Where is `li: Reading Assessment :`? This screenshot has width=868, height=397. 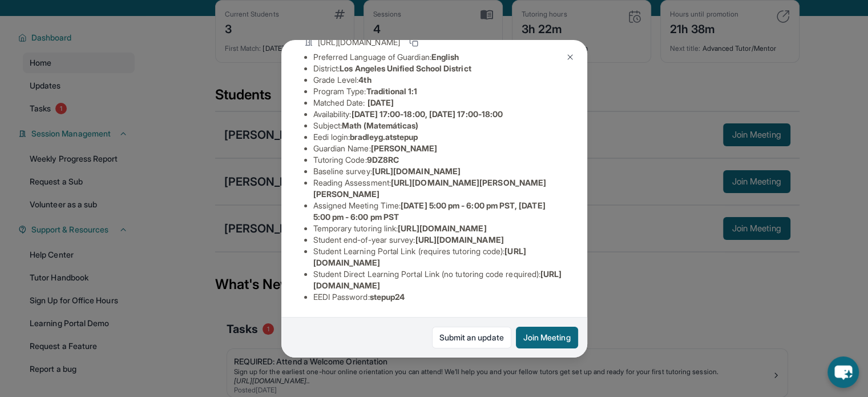
li: Reading Assessment : is located at coordinates (439, 188).